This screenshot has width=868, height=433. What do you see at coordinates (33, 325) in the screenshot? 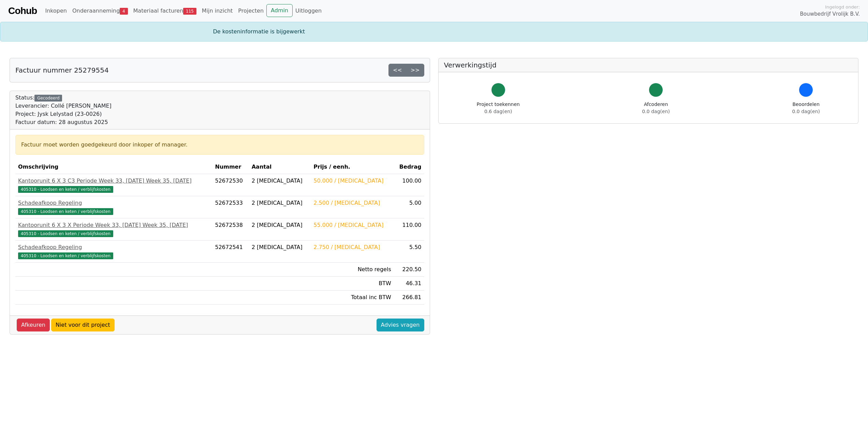
I see `a: Afkeuren` at bounding box center [33, 325].